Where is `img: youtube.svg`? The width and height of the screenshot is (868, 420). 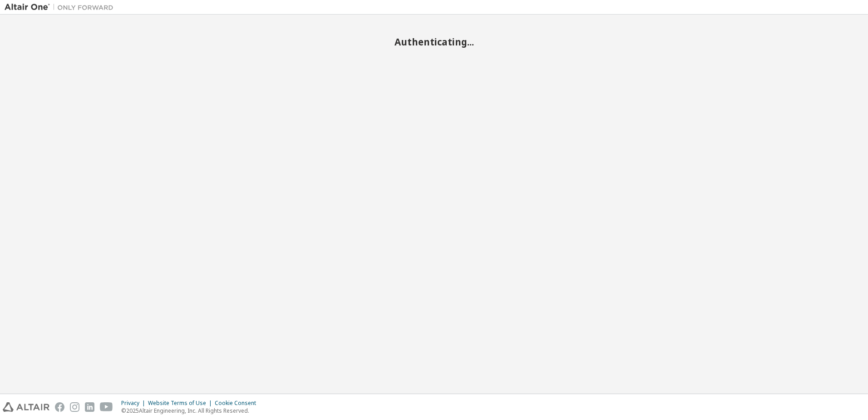
img: youtube.svg is located at coordinates (106, 406).